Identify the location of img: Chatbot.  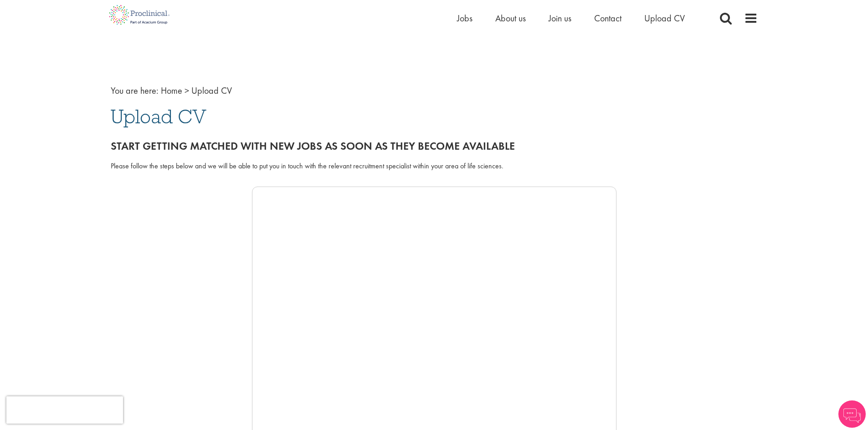
(852, 414).